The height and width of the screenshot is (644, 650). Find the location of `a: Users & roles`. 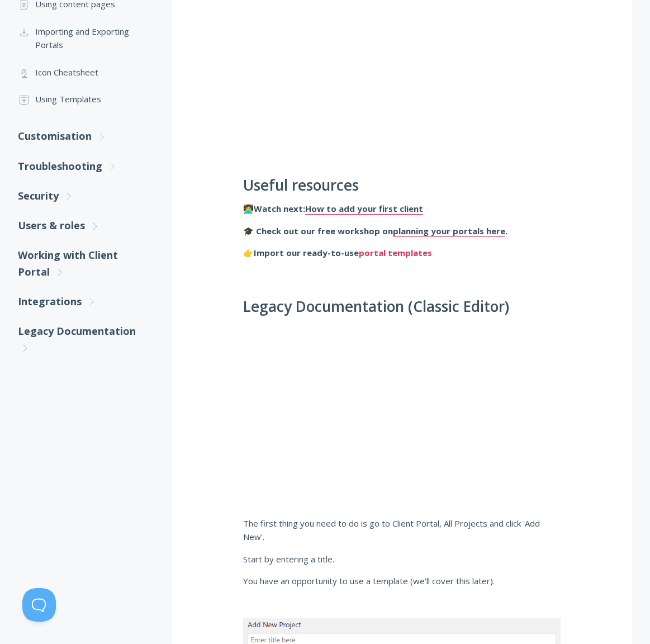

a: Users & roles is located at coordinates (83, 226).